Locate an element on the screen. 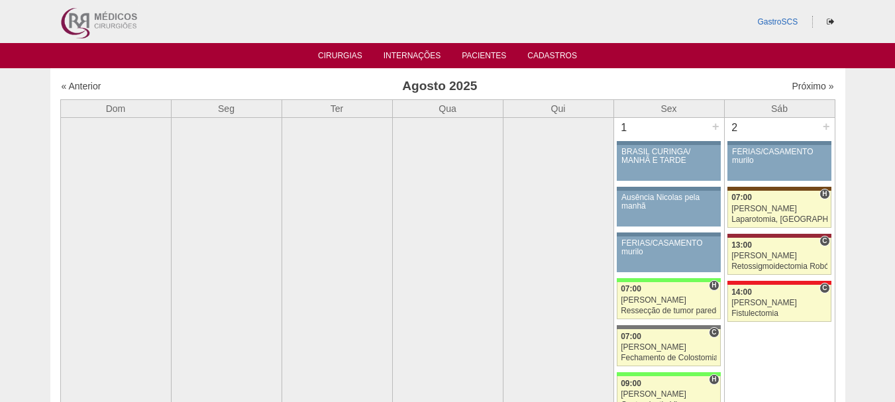 Image resolution: width=895 pixels, height=402 pixels. div: Fechamento de Colostomia ou Enterostomia is located at coordinates (669, 358).